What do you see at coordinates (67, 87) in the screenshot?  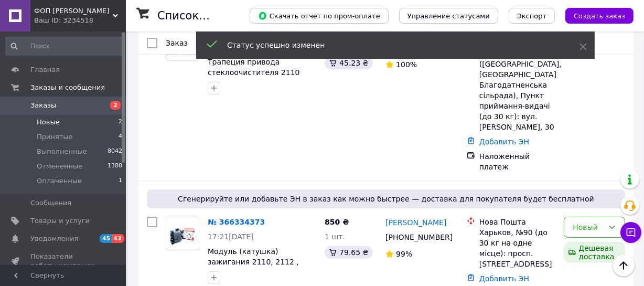 I see `span: Заказы и сообщения` at bounding box center [67, 87].